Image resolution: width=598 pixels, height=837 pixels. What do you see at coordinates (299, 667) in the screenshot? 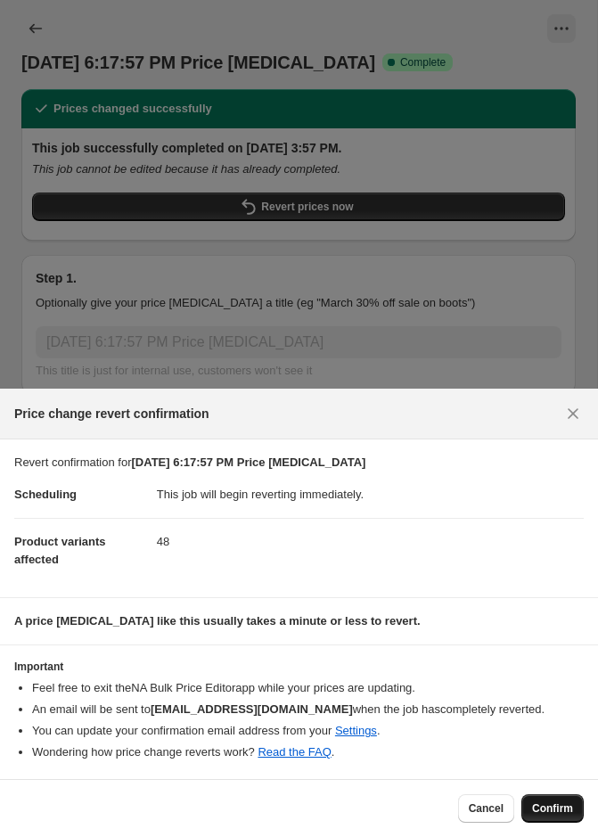
I see `h3: Important` at bounding box center [299, 667].